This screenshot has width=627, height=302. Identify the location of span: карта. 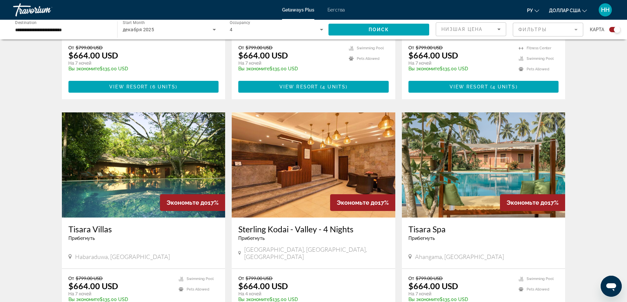
(597, 30).